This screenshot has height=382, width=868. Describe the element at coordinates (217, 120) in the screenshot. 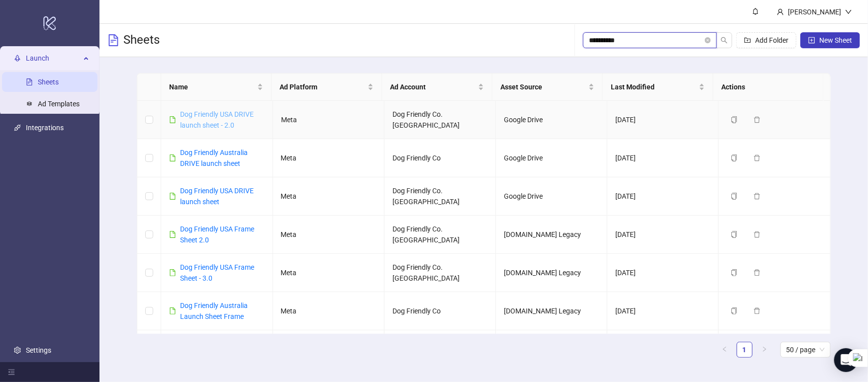

I see `a: Dog Friendly USA DRIVE launch sheet - 2.0` at that location.